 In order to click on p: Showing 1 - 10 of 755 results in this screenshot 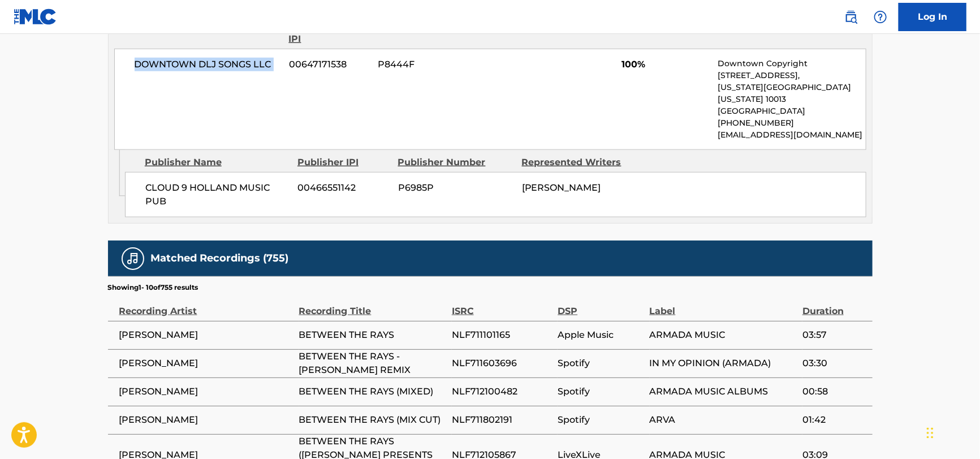, I will do `click(153, 288)`.